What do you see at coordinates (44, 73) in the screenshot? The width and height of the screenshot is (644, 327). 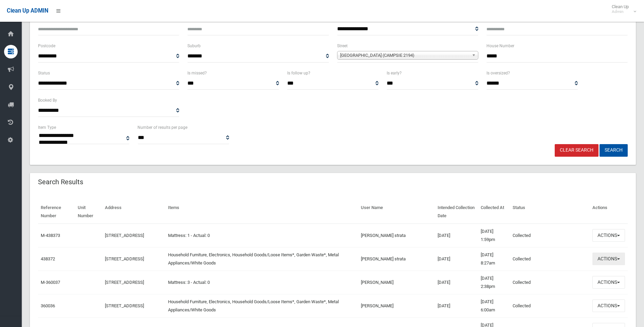 I see `label: Status` at bounding box center [44, 73].